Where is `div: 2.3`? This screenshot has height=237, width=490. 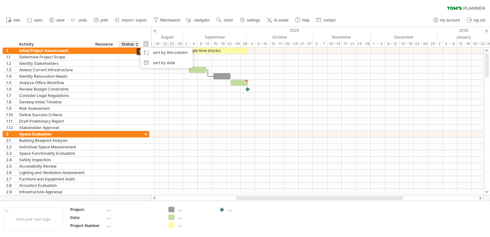
div: 2.3 is located at coordinates (11, 153).